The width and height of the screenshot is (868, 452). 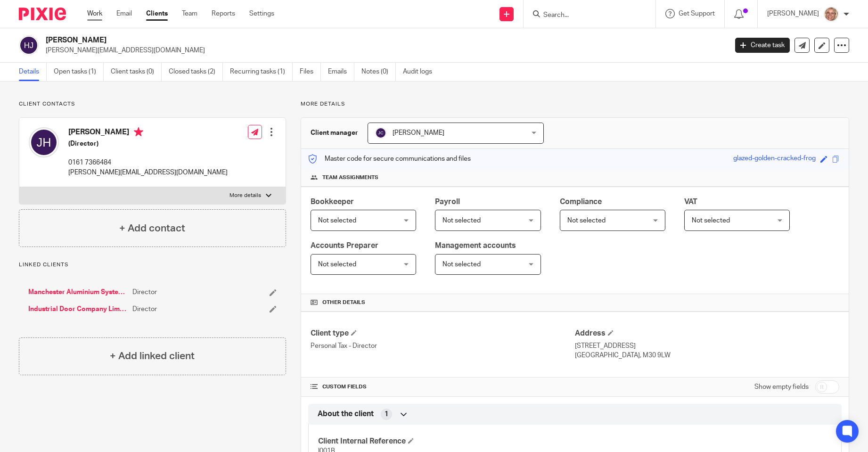 What do you see at coordinates (774, 159) in the screenshot?
I see `div: glazed-golden-cracked-frog` at bounding box center [774, 159].